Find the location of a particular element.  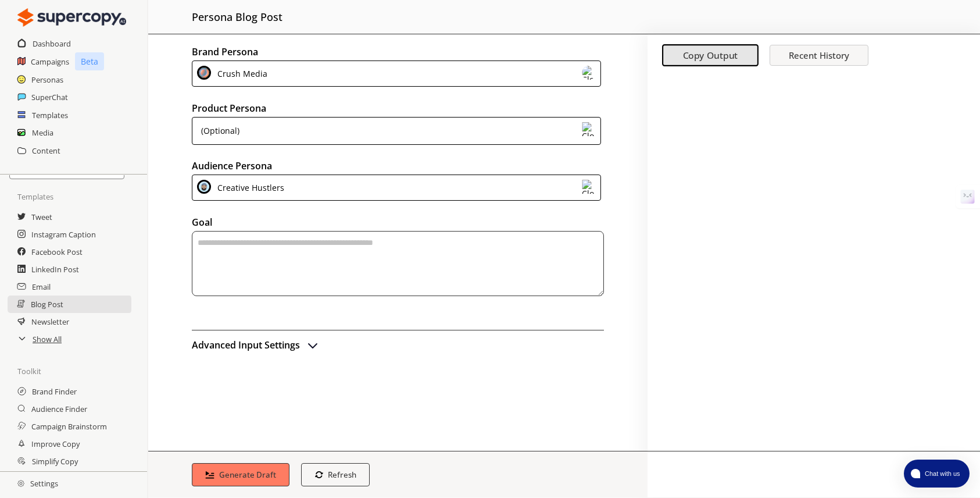

h2: Audience Persona is located at coordinates (397, 166).